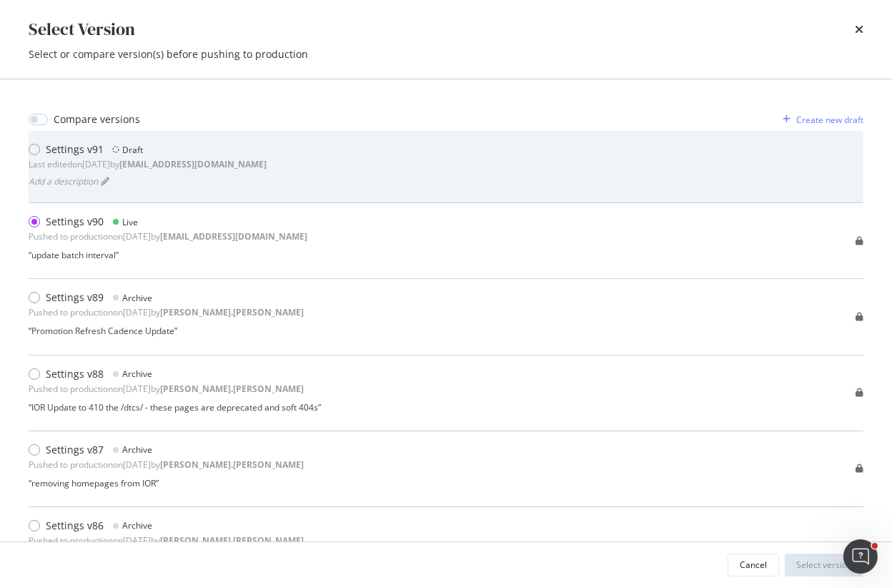 This screenshot has height=588, width=892. Describe the element at coordinates (754, 565) in the screenshot. I see `button: Cancel` at that location.